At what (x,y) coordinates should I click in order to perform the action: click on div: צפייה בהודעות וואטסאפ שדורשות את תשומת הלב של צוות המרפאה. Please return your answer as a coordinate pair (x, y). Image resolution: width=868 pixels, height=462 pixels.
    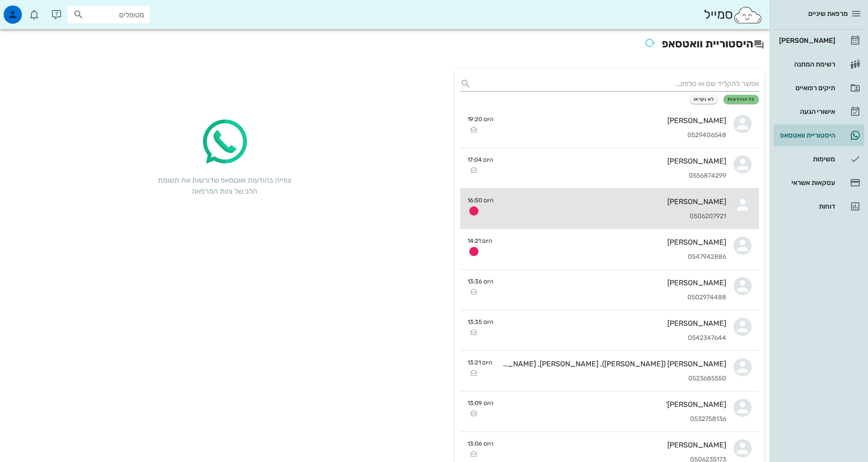
    Looking at the image, I should click on (225, 186).